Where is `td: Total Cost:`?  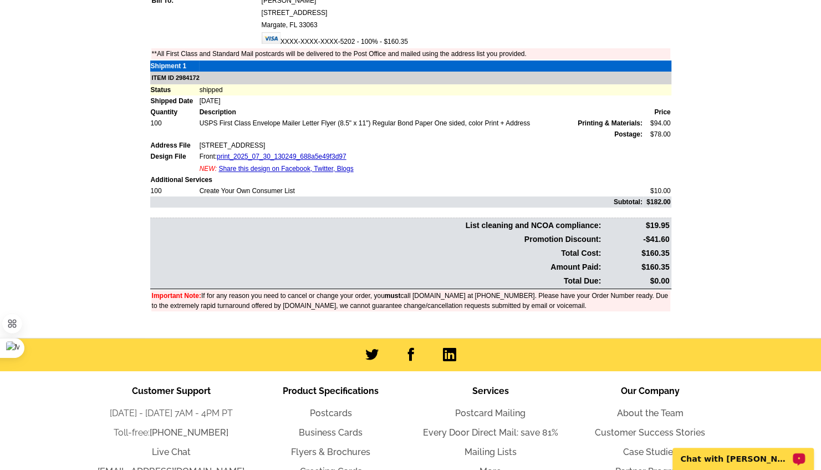 td: Total Cost: is located at coordinates (377, 253).